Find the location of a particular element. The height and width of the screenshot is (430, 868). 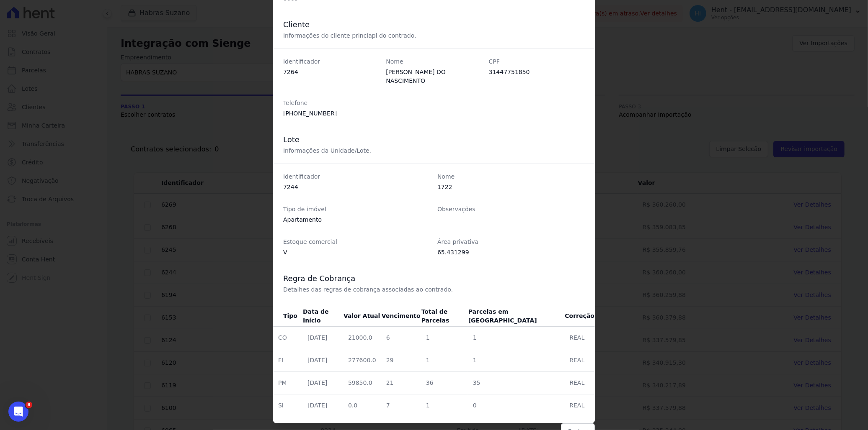

td: 0.0 is located at coordinates (362, 406).